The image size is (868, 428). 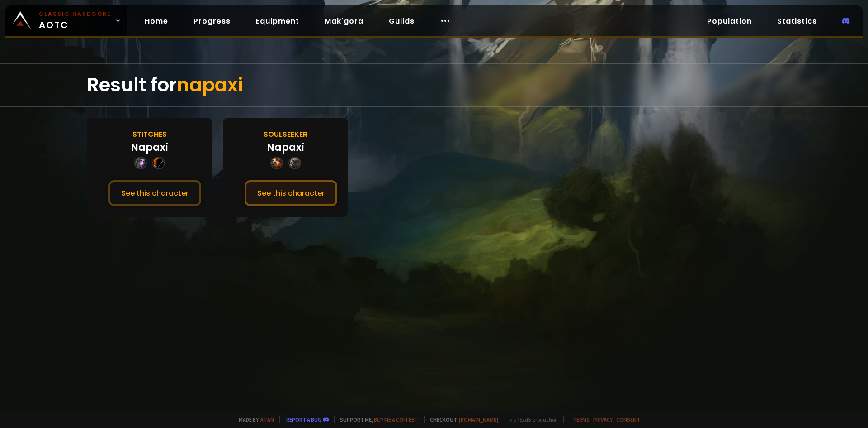 What do you see at coordinates (628, 419) in the screenshot?
I see `a: Consent` at bounding box center [628, 419].